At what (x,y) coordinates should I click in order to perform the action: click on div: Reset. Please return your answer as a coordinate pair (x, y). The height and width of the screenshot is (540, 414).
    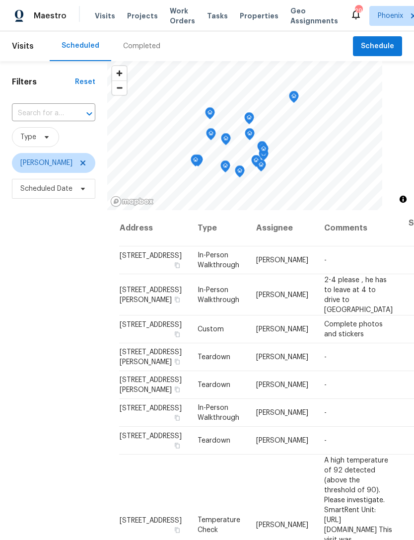
    Looking at the image, I should click on (85, 82).